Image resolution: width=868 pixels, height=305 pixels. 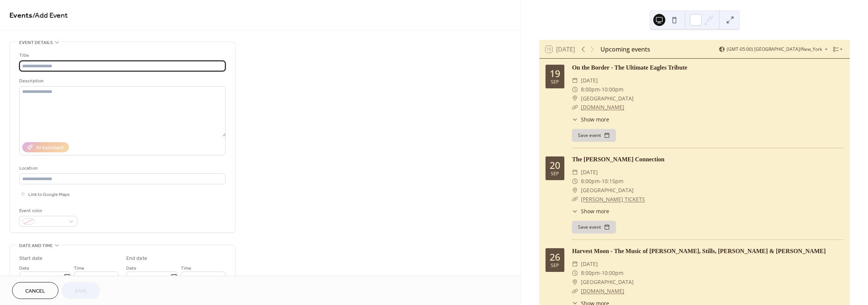 What do you see at coordinates (50, 15) in the screenshot?
I see `span: / Add Event` at bounding box center [50, 15].